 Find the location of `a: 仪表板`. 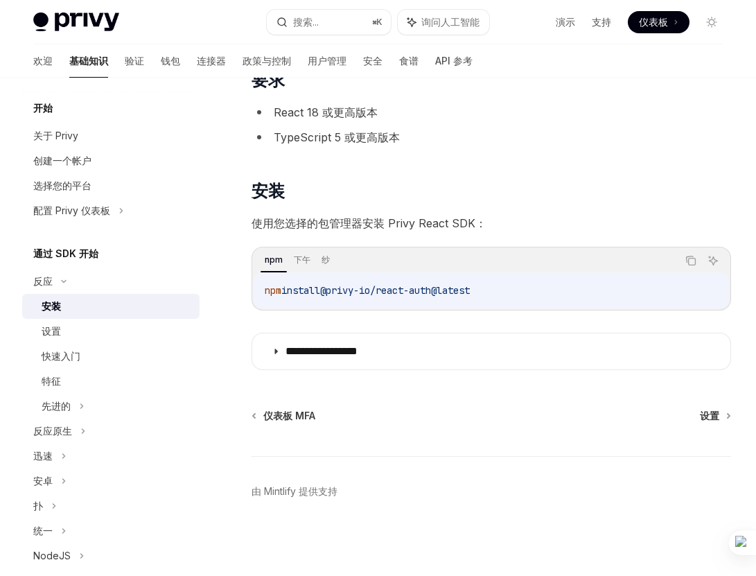

a: 仪表板 is located at coordinates (658, 22).